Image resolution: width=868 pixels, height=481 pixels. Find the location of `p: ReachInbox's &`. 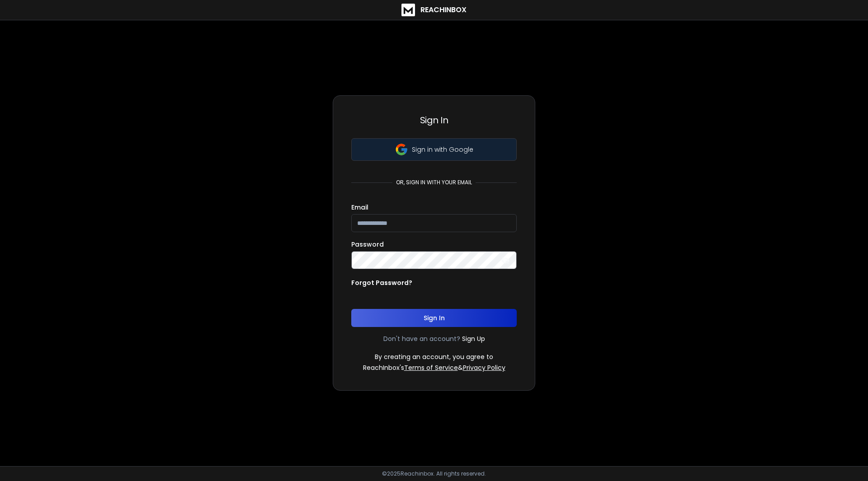

p: ReachInbox's & is located at coordinates (434, 368).